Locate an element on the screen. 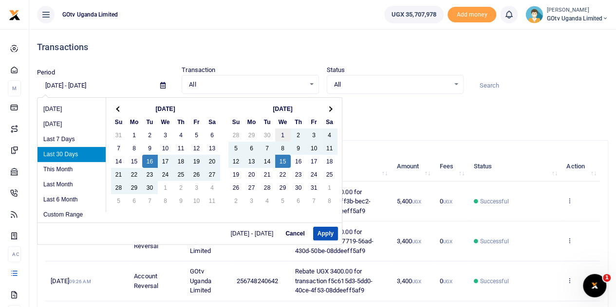  span: 3,400 is located at coordinates (409, 241).